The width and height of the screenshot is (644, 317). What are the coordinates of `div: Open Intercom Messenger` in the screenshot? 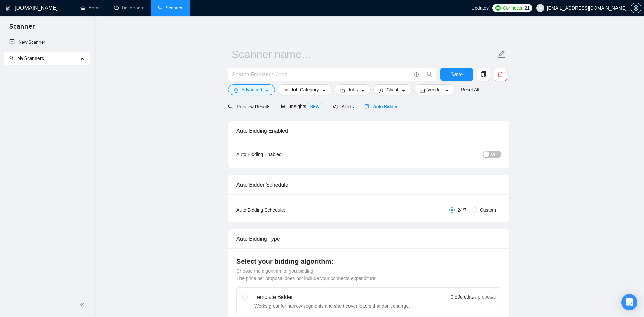 It's located at (630, 302).